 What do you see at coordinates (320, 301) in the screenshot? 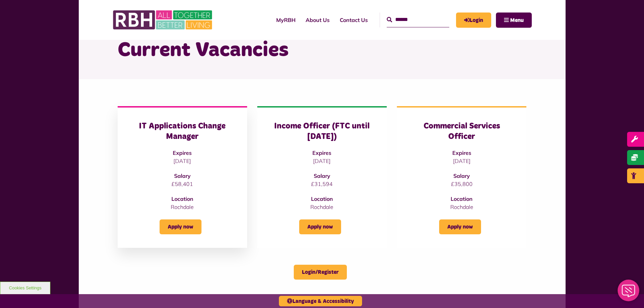
I see `button: Language & Accessibility` at bounding box center [320, 301].